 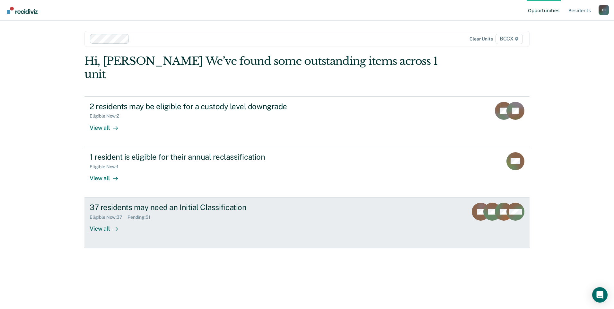 I want to click on span: BCCX, so click(x=509, y=39).